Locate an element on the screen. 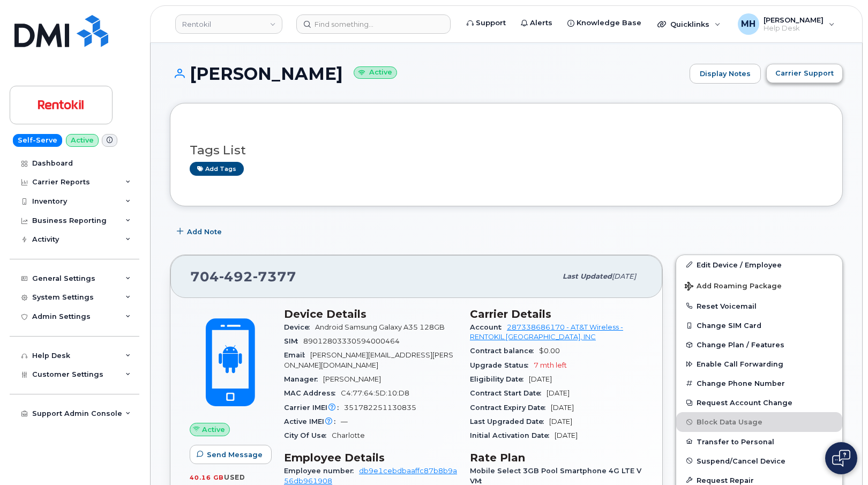 This screenshot has width=868, height=485. span: Android Samsung Galaxy A35 128GB is located at coordinates (380, 327).